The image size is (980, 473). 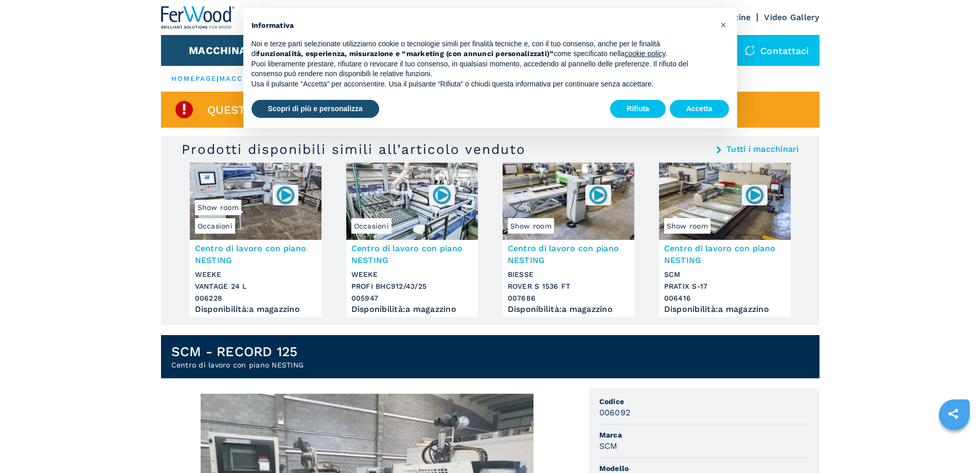 I want to click on img: Centro di lavoro con piano NESTING WEEKE PROFI BHC912/43/25, so click(x=412, y=201).